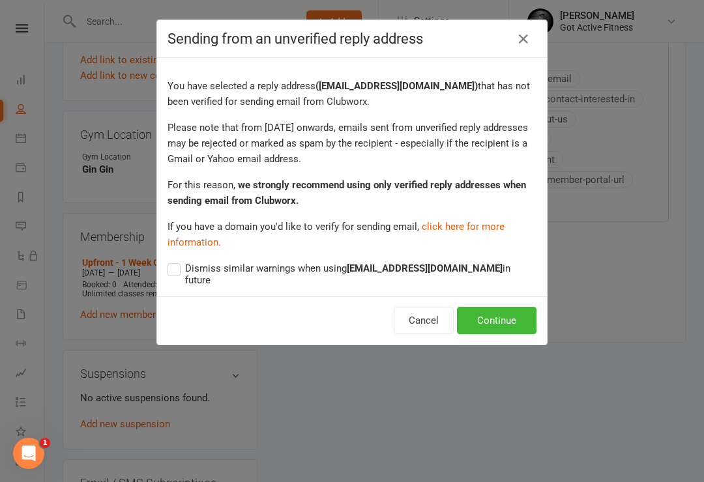 Image resolution: width=704 pixels, height=482 pixels. What do you see at coordinates (423, 321) in the screenshot?
I see `button: Cancel` at bounding box center [423, 321].